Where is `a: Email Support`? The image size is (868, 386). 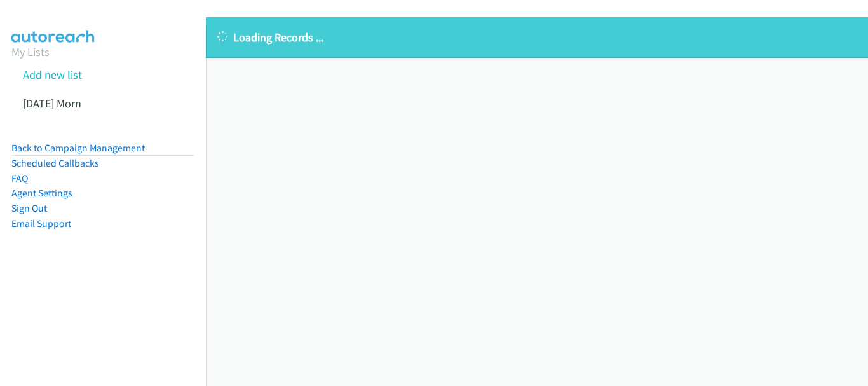
a: Email Support is located at coordinates (41, 223).